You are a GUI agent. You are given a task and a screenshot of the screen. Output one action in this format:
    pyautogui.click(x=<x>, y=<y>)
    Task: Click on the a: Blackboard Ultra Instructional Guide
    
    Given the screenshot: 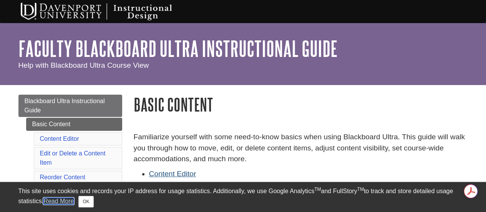 What is the action you would take?
    pyautogui.click(x=70, y=106)
    